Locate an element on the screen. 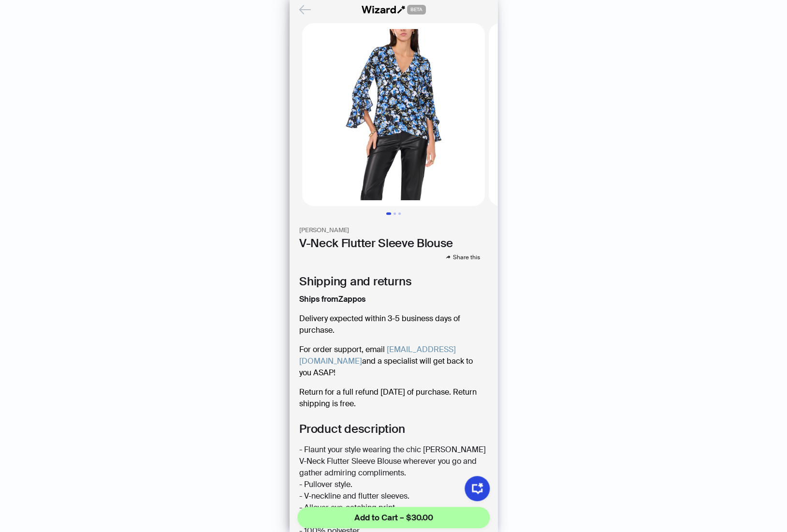  h1: V-Neck Flutter Sleeve Blouse is located at coordinates (393, 243).